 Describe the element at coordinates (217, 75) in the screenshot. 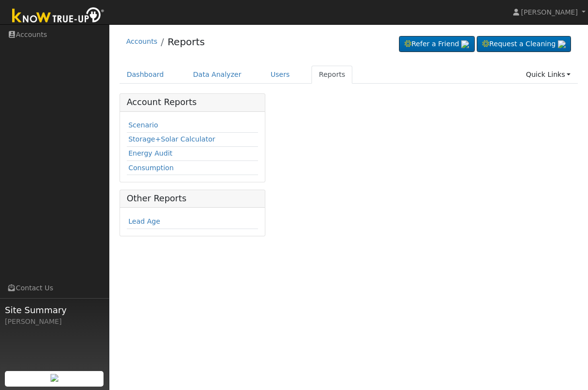

I see `a: Data Analyzer` at that location.